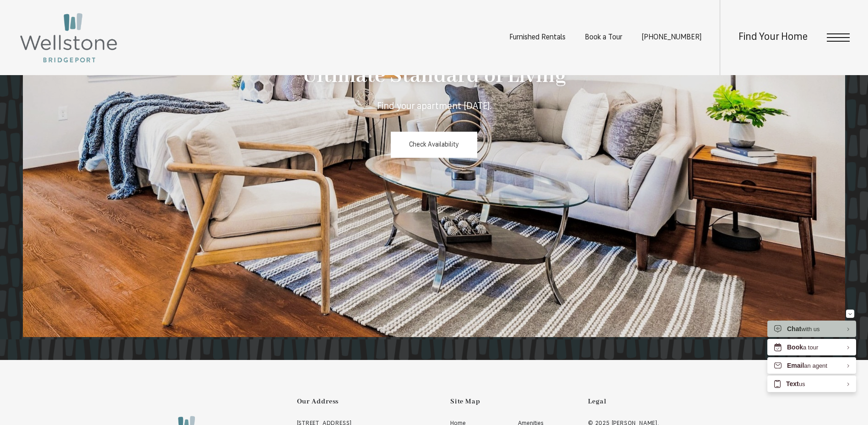 The height and width of the screenshot is (425, 868). Describe the element at coordinates (659, 401) in the screenshot. I see `p: Legal` at that location.